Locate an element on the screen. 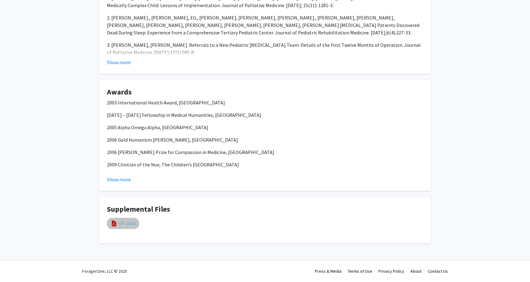  a: CV - 2024 is located at coordinates (127, 223).